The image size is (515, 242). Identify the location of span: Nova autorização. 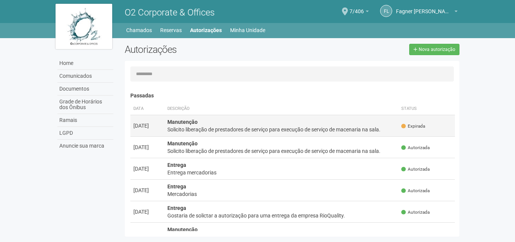
(437, 50).